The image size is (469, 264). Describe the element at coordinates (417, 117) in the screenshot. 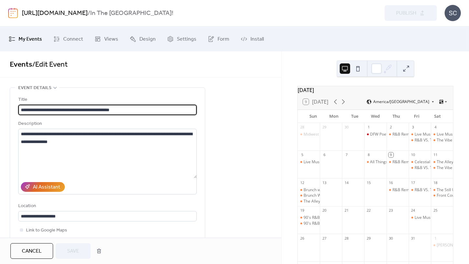

I see `div: Fri` at that location.